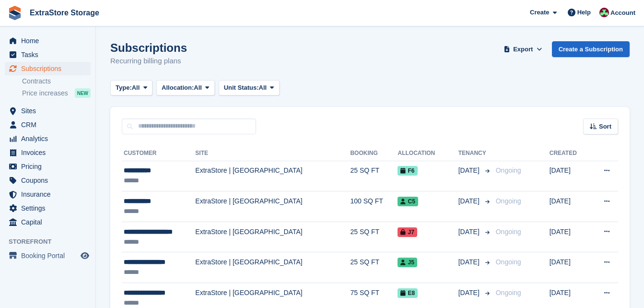 This screenshot has width=644, height=308. Describe the element at coordinates (50, 181) in the screenshot. I see `span: Coupons` at that location.